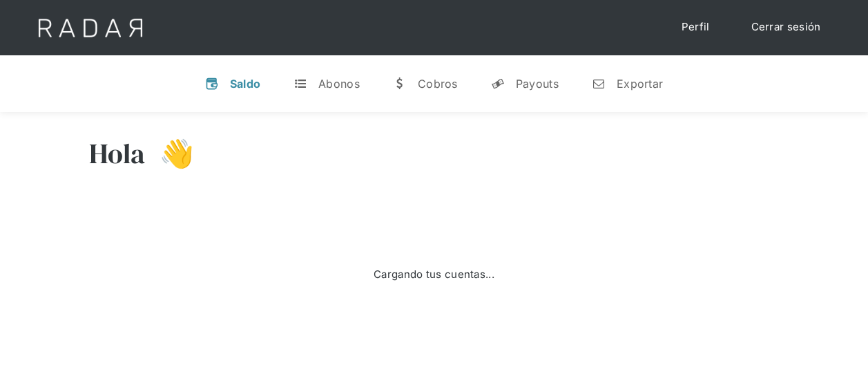 Image resolution: width=868 pixels, height=390 pixels. Describe the element at coordinates (696, 27) in the screenshot. I see `a: Perfil` at that location.